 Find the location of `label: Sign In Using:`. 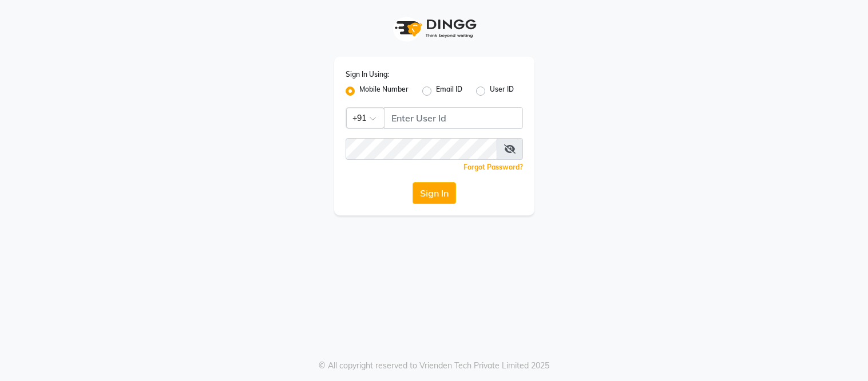

label: Sign In Using: is located at coordinates (367, 75).